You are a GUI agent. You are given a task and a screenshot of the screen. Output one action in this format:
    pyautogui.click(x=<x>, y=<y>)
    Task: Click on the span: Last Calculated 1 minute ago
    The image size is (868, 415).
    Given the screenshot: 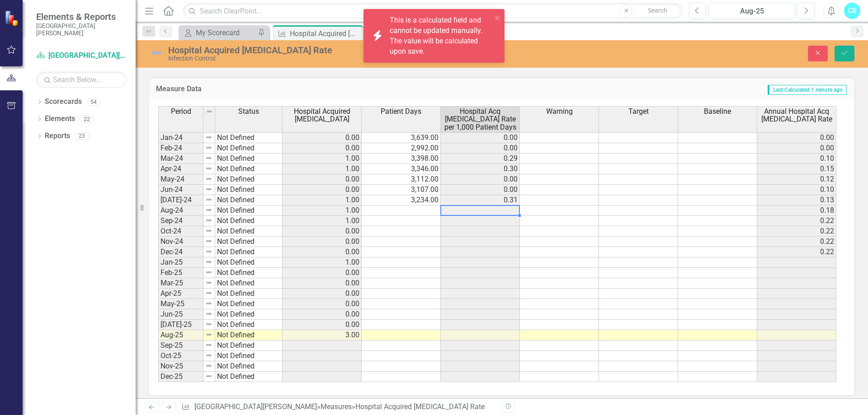 What is the action you would take?
    pyautogui.click(x=807, y=90)
    